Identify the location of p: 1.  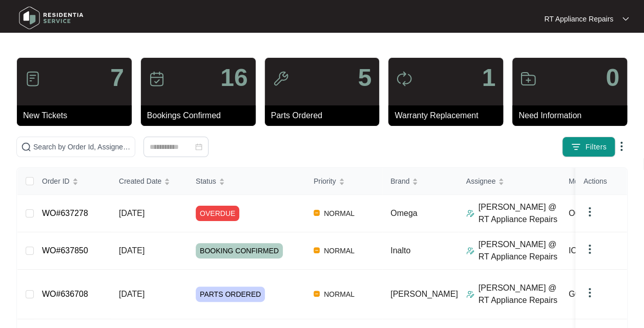
(488, 78).